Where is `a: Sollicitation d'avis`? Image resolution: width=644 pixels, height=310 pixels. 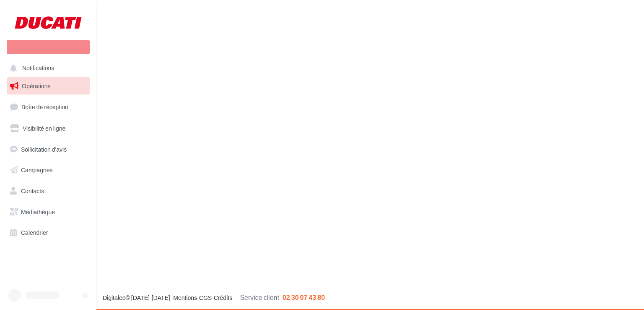
a: Sollicitation d'avis is located at coordinates (48, 149).